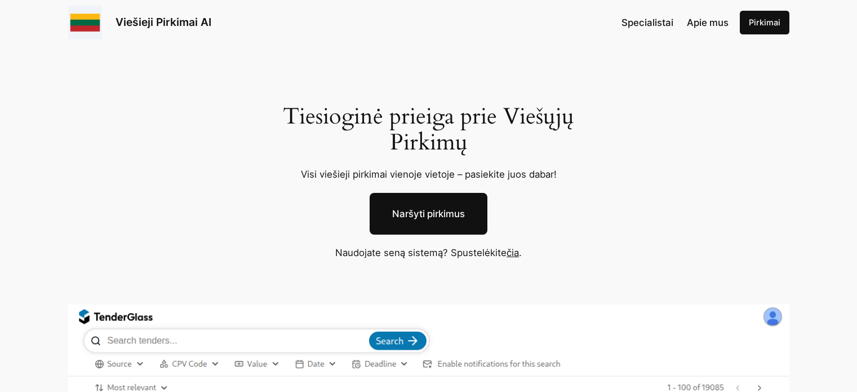  I want to click on a: Apie mus, so click(708, 23).